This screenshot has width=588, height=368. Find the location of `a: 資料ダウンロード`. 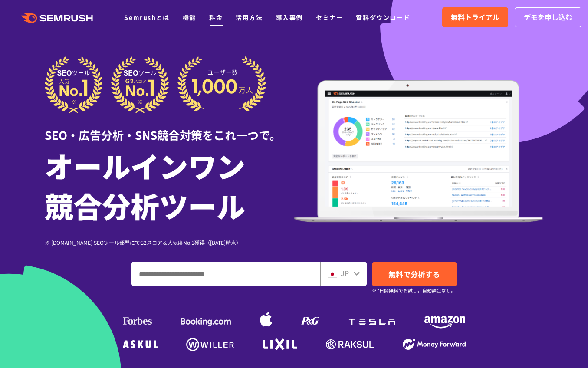

a: 資料ダウンロード is located at coordinates (383, 18).